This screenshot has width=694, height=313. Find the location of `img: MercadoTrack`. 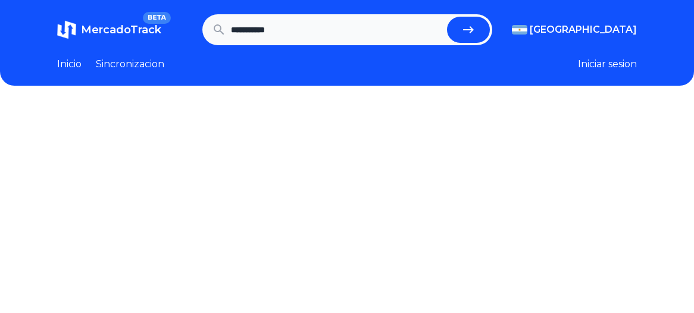

img: MercadoTrack is located at coordinates (67, 30).